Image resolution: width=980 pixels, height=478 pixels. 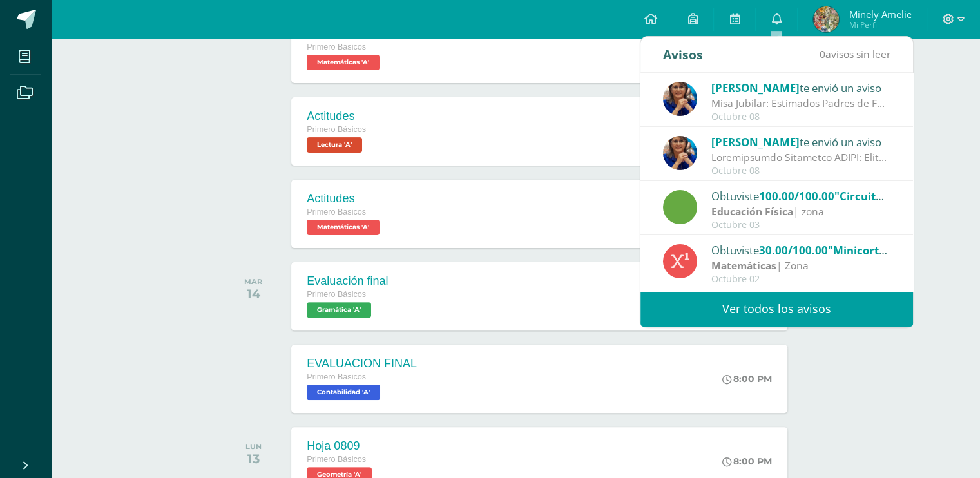 What do you see at coordinates (879, 24) in the screenshot?
I see `span: Mi Perfil` at bounding box center [879, 24].